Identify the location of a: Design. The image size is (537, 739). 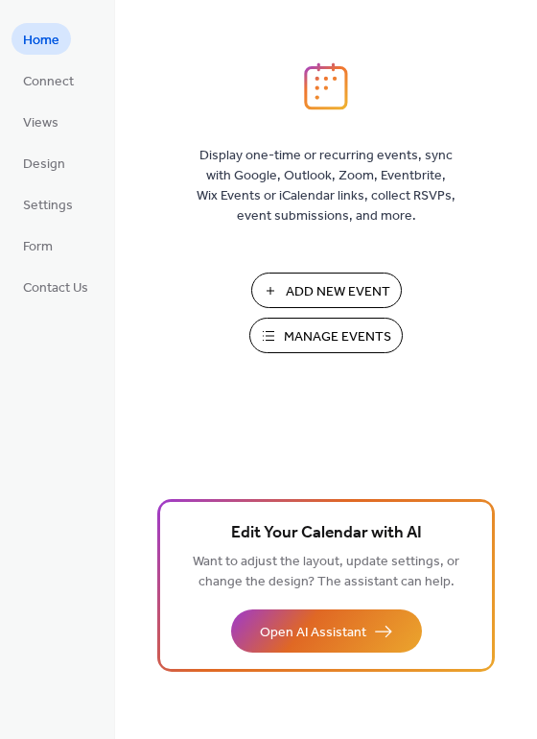
(44, 162).